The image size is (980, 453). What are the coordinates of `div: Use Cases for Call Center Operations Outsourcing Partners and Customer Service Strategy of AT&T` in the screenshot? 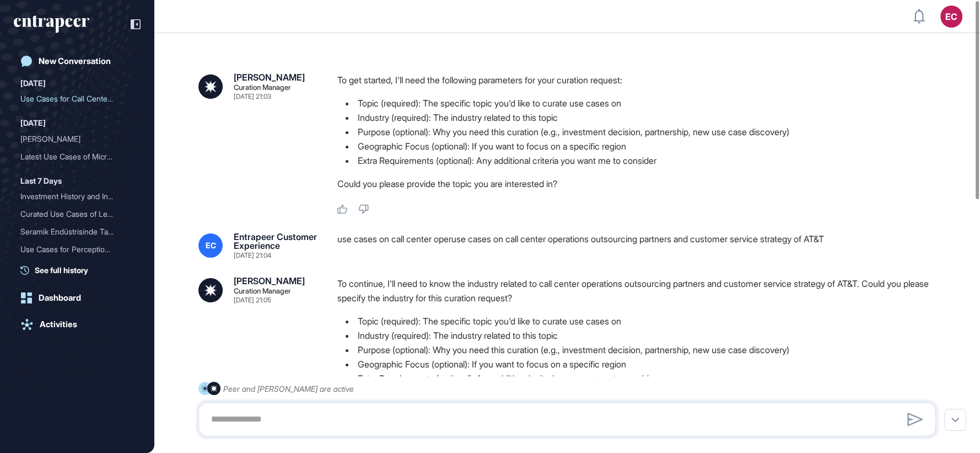 It's located at (77, 99).